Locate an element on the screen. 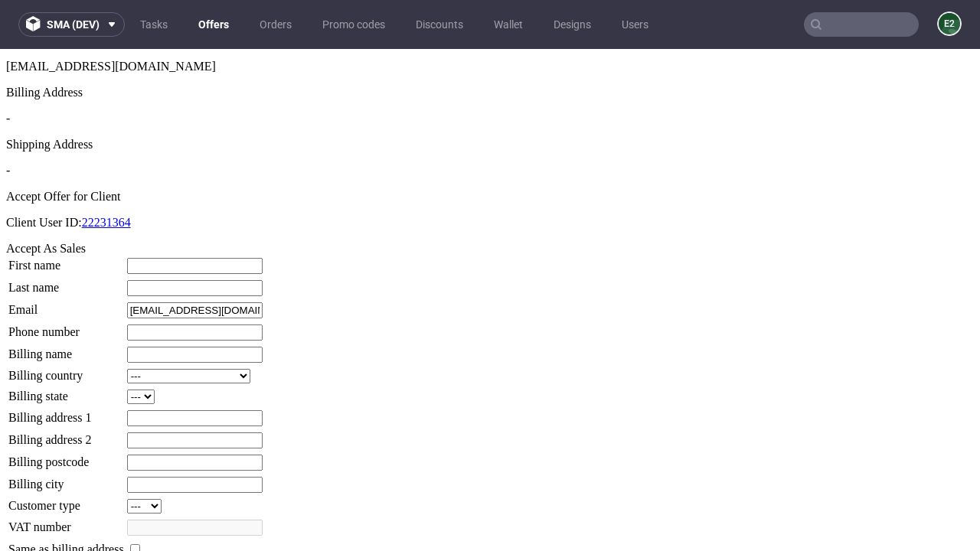 The image size is (980, 551). td: Billing postcode is located at coordinates (65, 413).